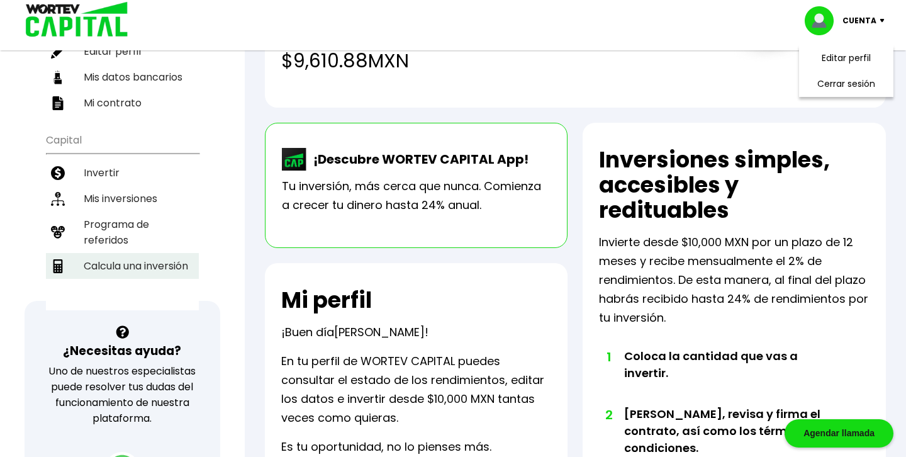  Describe the element at coordinates (294, 159) in the screenshot. I see `img: wortev-capital-app-icon` at that location.